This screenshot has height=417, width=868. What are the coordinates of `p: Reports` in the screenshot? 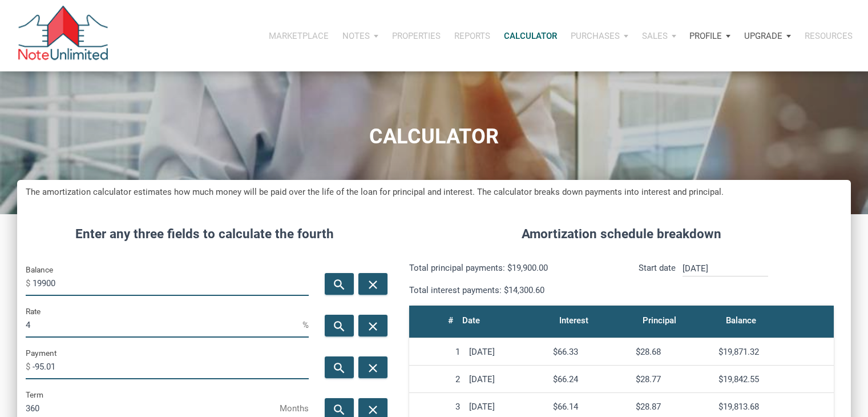 It's located at (472, 36).